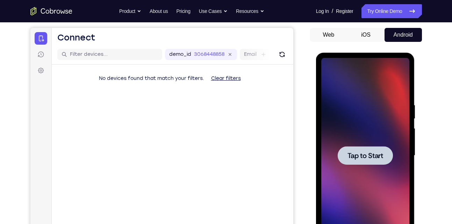  Describe the element at coordinates (344, 11) in the screenshot. I see `a: Register` at that location.